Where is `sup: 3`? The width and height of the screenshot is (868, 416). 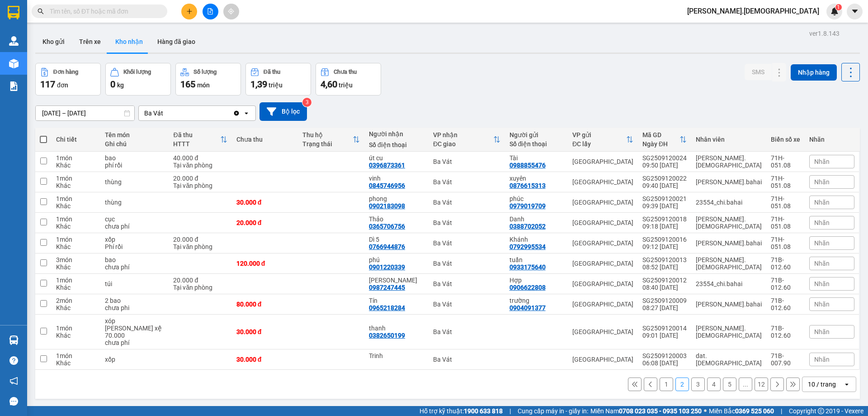 sup: 3 is located at coordinates (307, 102).